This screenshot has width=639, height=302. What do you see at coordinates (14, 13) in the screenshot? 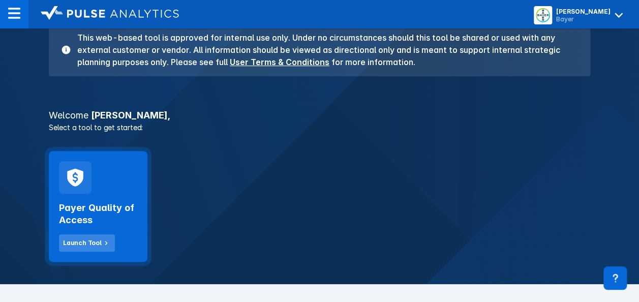
I see `img: menu--horizontal.svg` at bounding box center [14, 13].